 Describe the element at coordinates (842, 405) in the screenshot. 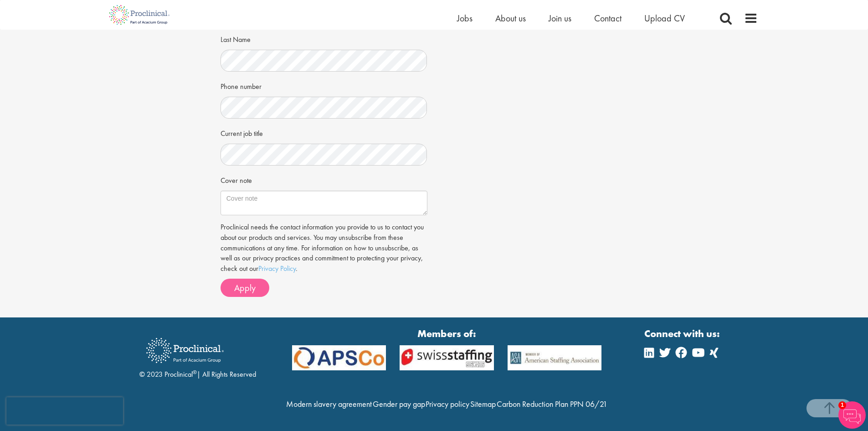

I see `span: 1` at that location.